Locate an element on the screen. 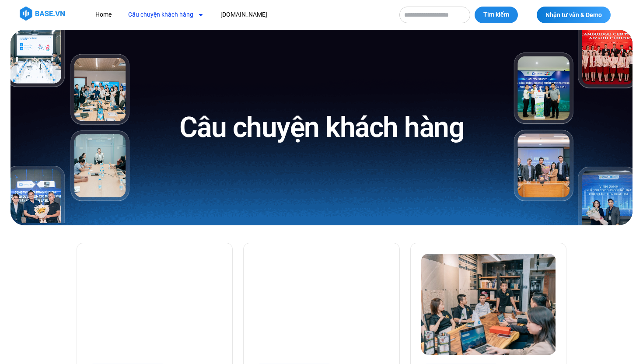 The image size is (643, 364). a: Home is located at coordinates (103, 14).